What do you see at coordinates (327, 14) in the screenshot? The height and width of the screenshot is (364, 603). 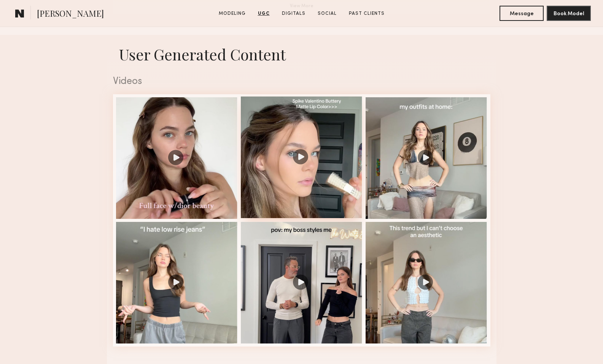 I see `a: Social` at bounding box center [327, 14].